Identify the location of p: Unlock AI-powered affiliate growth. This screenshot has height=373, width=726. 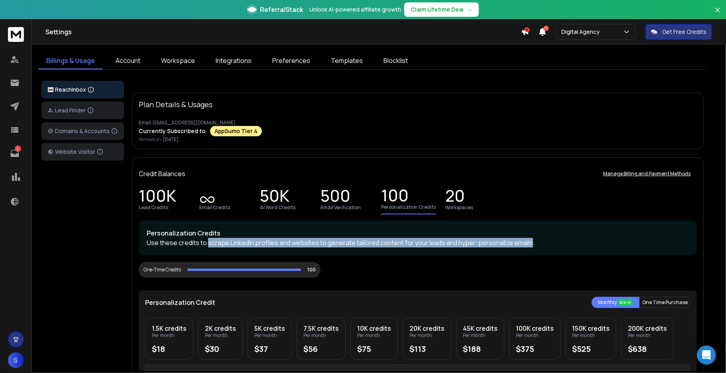
(355, 10).